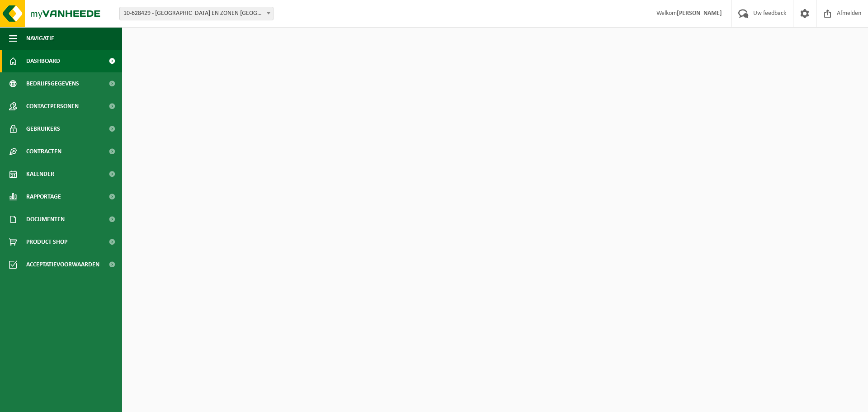  What do you see at coordinates (47, 242) in the screenshot?
I see `span: Product Shop` at bounding box center [47, 242].